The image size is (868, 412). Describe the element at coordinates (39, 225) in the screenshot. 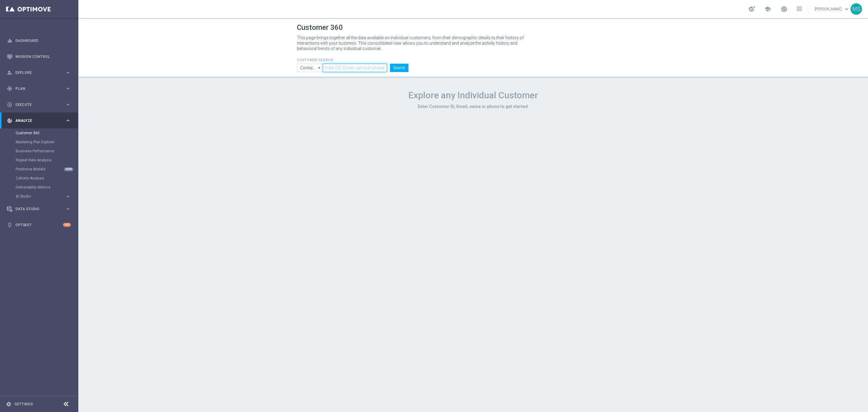

I see `div: lightbulb Optibot +10` at that location.